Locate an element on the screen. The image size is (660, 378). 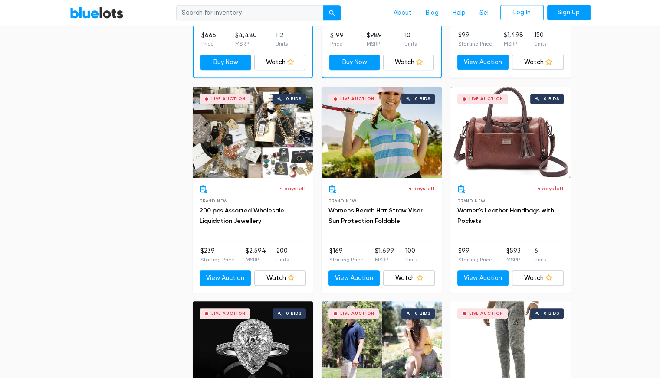
li: 6 is located at coordinates (540, 255).